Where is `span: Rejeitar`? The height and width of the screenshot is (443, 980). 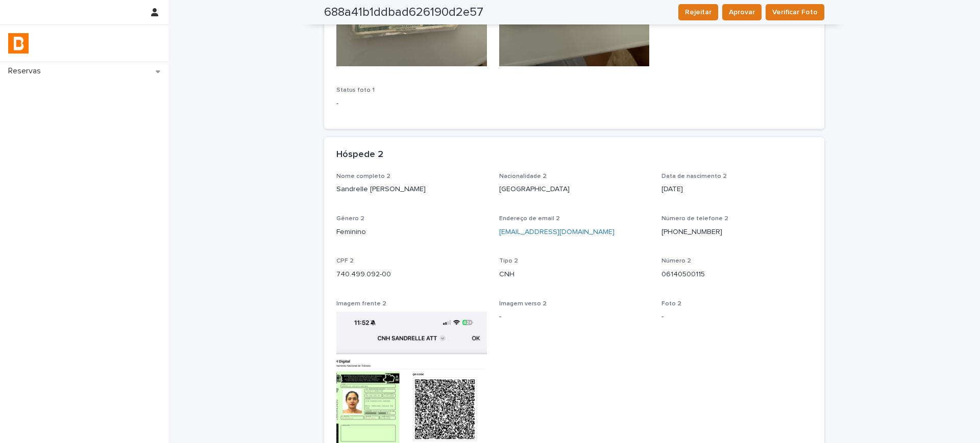 span: Rejeitar is located at coordinates (698, 12).